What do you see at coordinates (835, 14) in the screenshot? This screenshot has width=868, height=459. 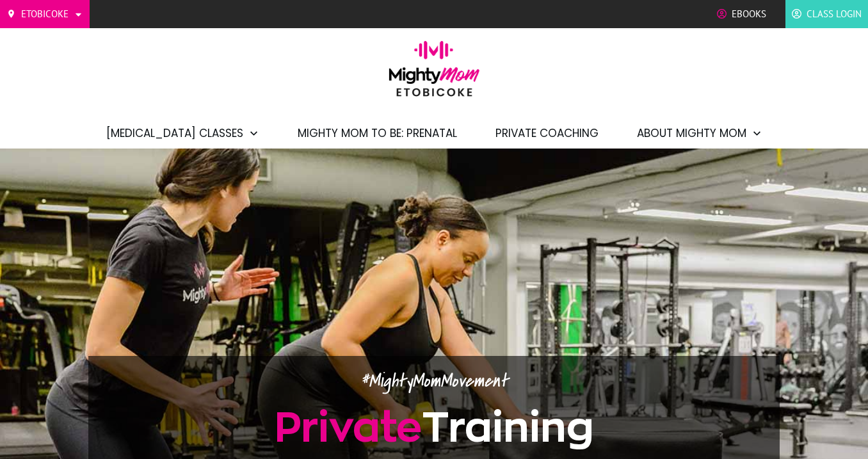 I see `span: Class Login` at bounding box center [835, 14].